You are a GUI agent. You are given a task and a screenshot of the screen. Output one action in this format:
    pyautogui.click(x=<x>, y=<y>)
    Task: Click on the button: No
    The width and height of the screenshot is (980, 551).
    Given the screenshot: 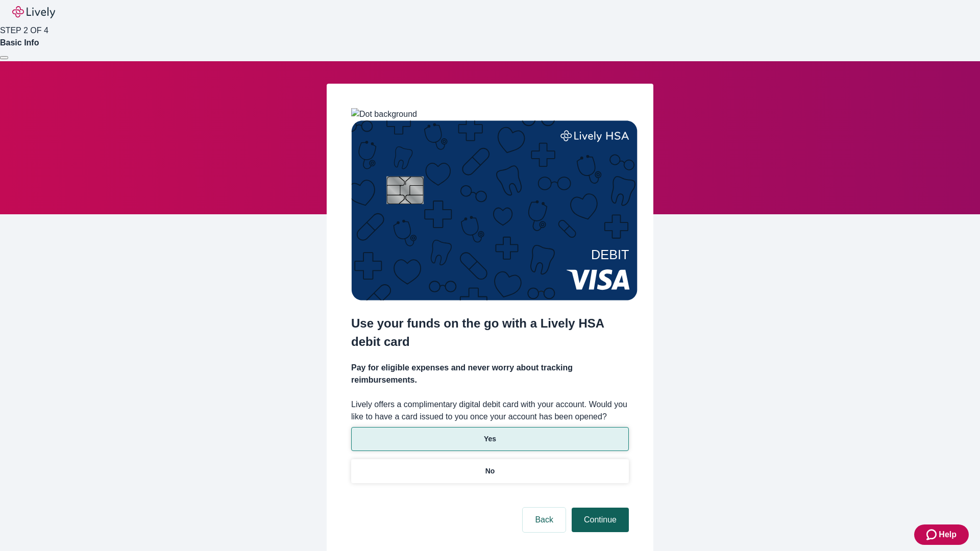 What is the action you would take?
    pyautogui.click(x=490, y=471)
    